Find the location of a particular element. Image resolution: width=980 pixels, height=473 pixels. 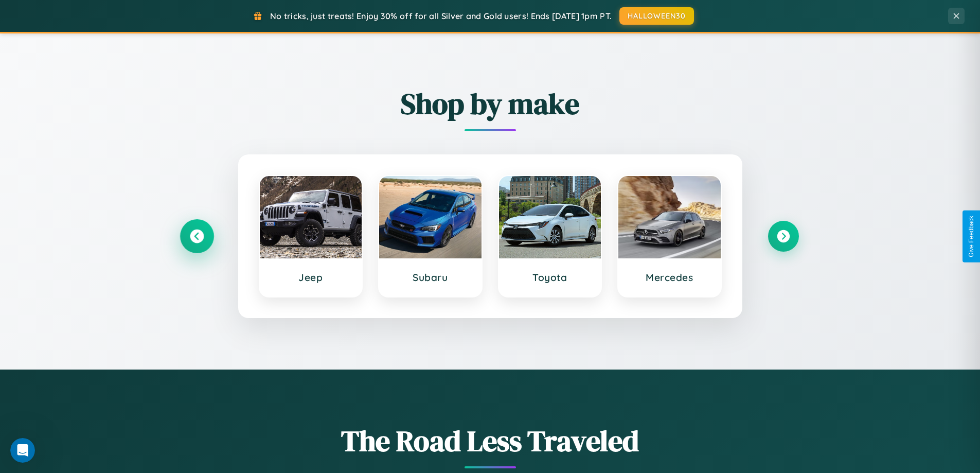

div: Give Feedback is located at coordinates (972, 236).